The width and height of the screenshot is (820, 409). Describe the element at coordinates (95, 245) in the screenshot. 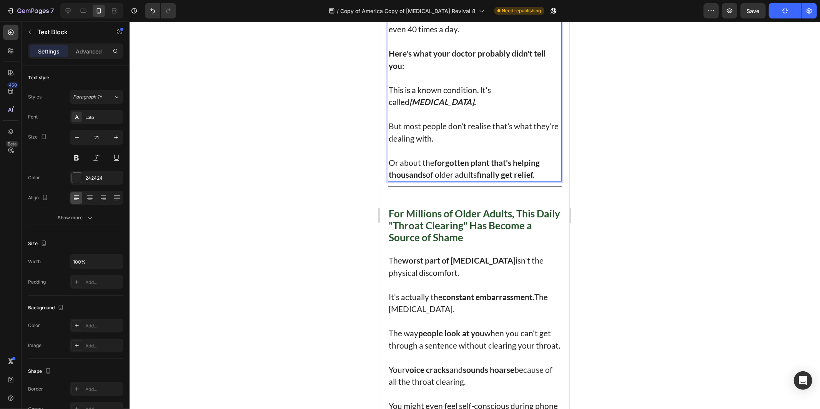

I see `p: The isn't the physical discomfort.` at that location.